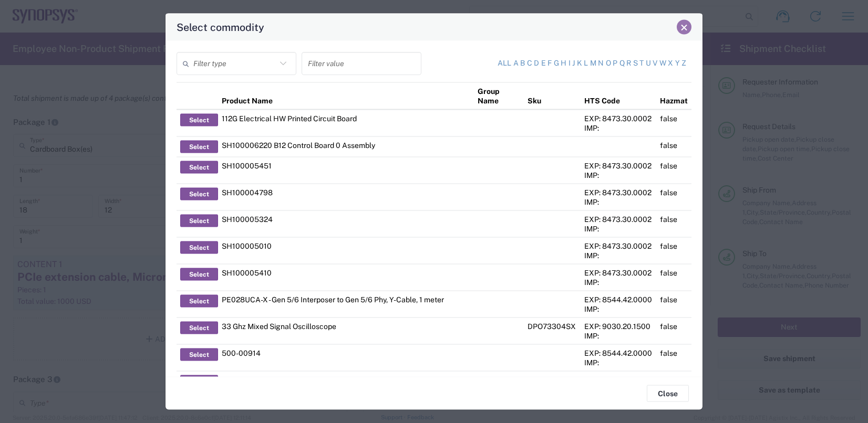  Describe the element at coordinates (522, 64) in the screenshot. I see `a: b` at that location.